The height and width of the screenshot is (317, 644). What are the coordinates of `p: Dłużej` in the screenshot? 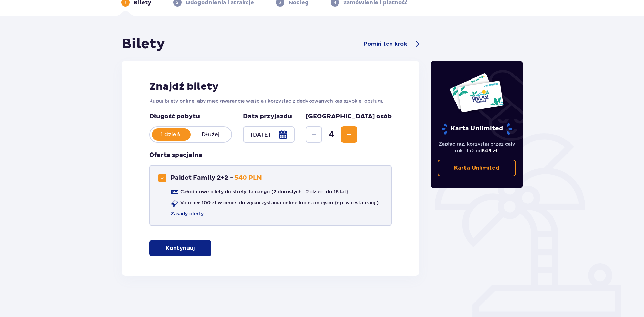 It's located at (211, 134).